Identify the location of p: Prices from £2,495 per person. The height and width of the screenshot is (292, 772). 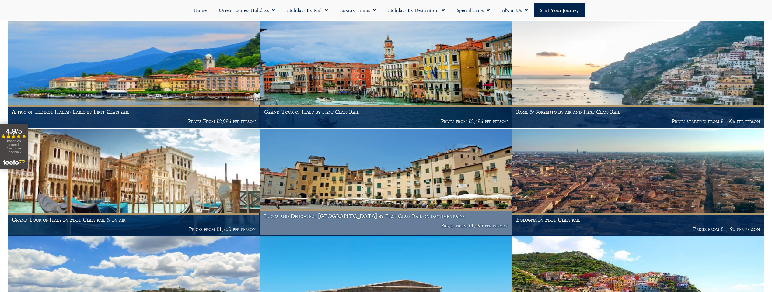
(386, 121).